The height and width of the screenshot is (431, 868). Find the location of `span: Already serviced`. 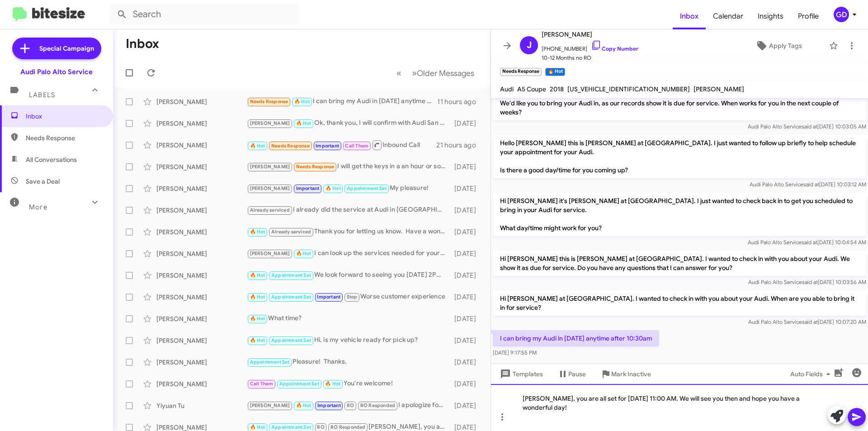

span: Already serviced is located at coordinates (270, 210).